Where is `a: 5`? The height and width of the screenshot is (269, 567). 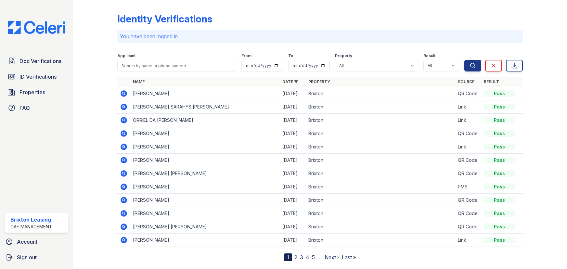 a: 5 is located at coordinates (313, 257).